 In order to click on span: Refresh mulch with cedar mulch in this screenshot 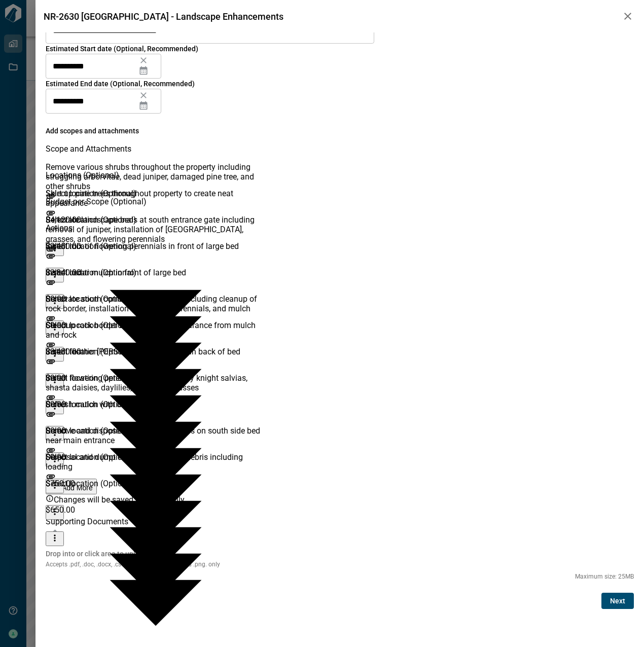, I will do `click(103, 404)`.